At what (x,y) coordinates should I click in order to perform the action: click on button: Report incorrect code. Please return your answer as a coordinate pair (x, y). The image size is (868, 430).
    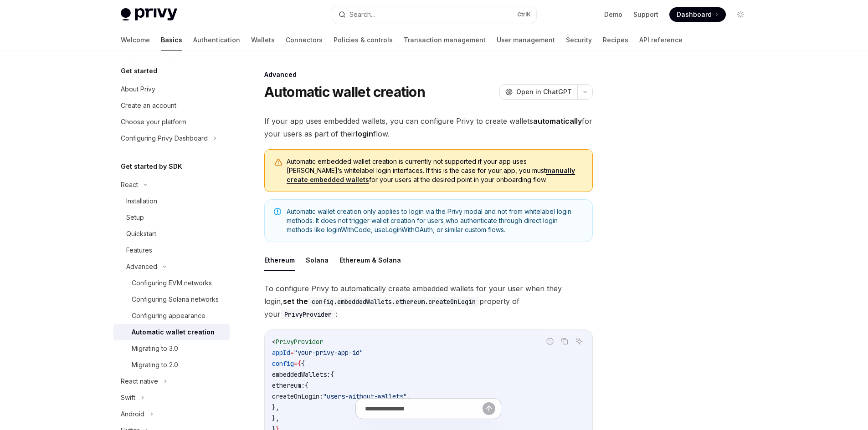
    Looking at the image, I should click on (550, 342).